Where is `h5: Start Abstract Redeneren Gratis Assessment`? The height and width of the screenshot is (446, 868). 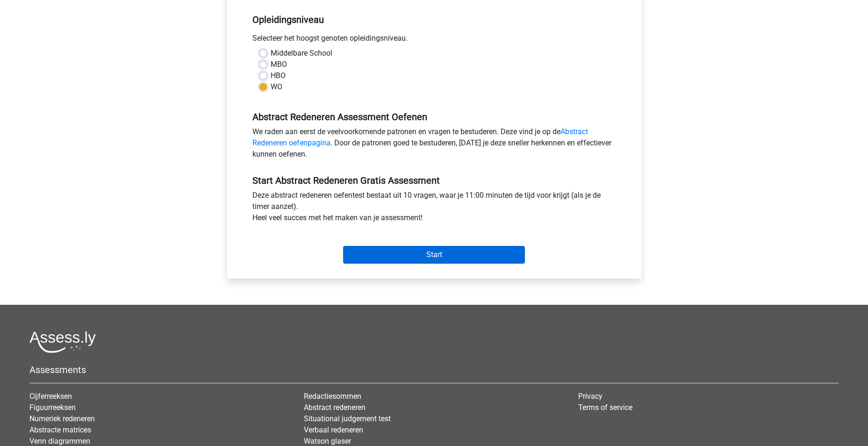
h5: Start Abstract Redeneren Gratis Assessment is located at coordinates (434, 180).